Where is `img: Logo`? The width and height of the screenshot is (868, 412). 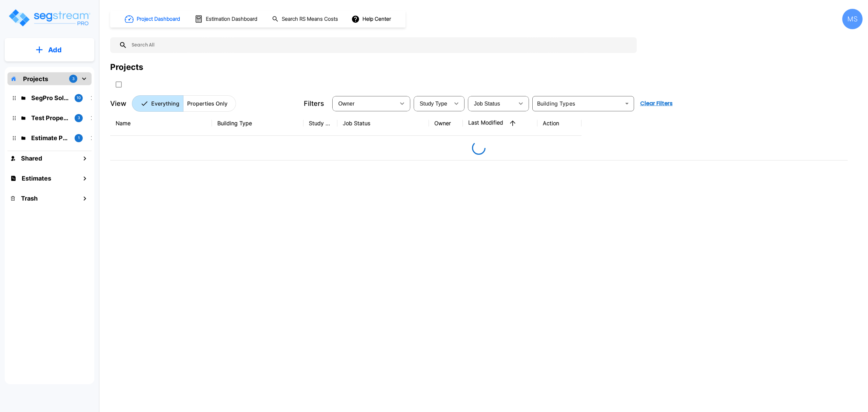
img: Logo is located at coordinates (49, 18).